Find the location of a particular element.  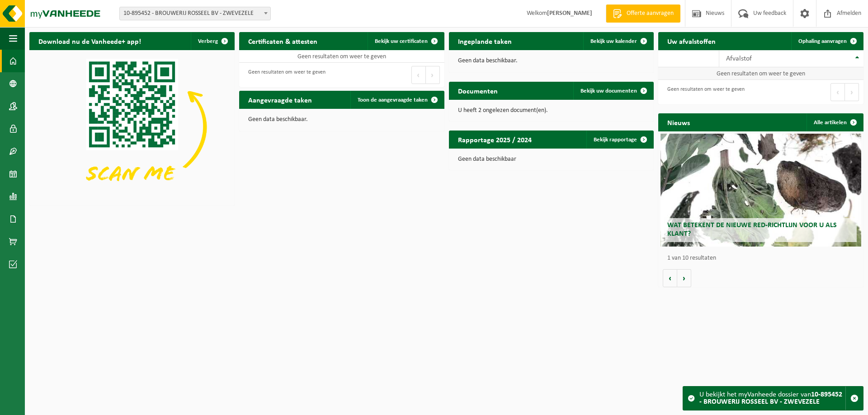

span: Bekijk uw documenten is located at coordinates (609, 91).